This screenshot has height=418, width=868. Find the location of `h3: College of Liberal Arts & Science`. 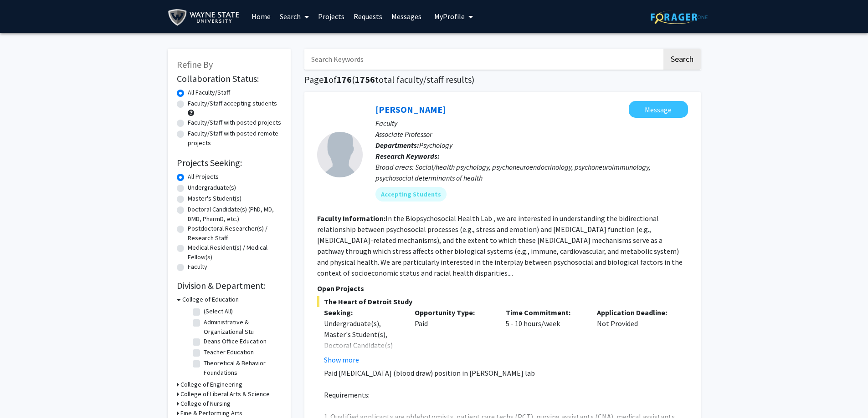

h3: College of Liberal Arts & Science is located at coordinates (225, 394).